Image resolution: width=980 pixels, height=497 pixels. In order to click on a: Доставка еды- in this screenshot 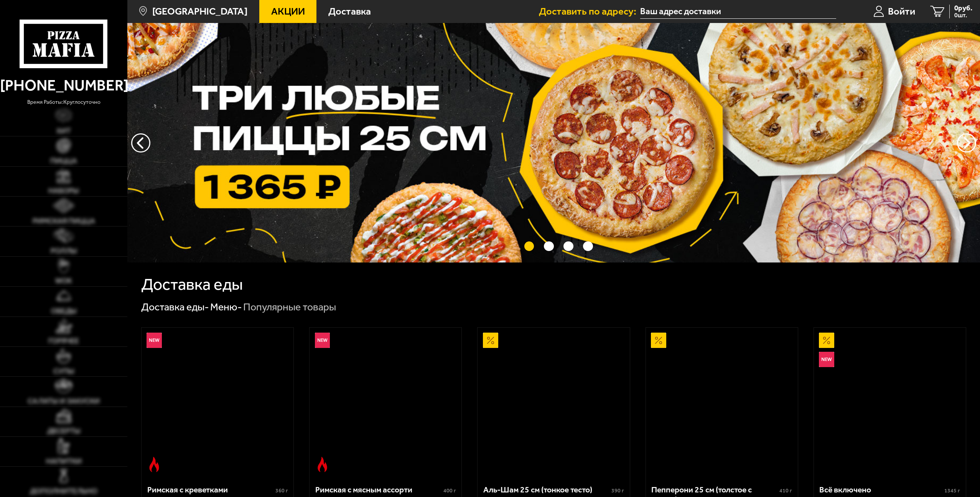, I will do `click(175, 307)`.